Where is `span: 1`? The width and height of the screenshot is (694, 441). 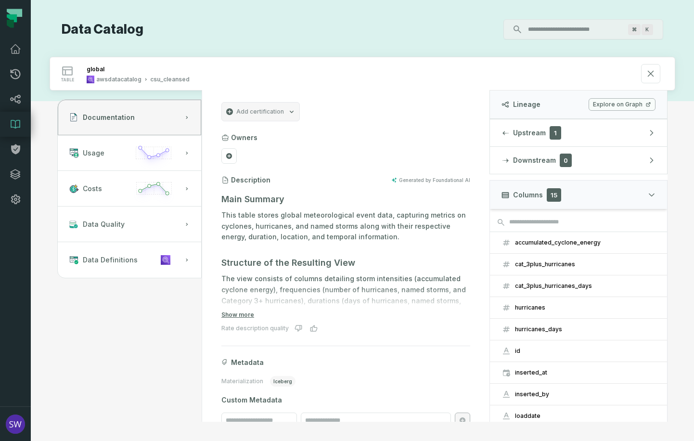 span: 1 is located at coordinates (555, 133).